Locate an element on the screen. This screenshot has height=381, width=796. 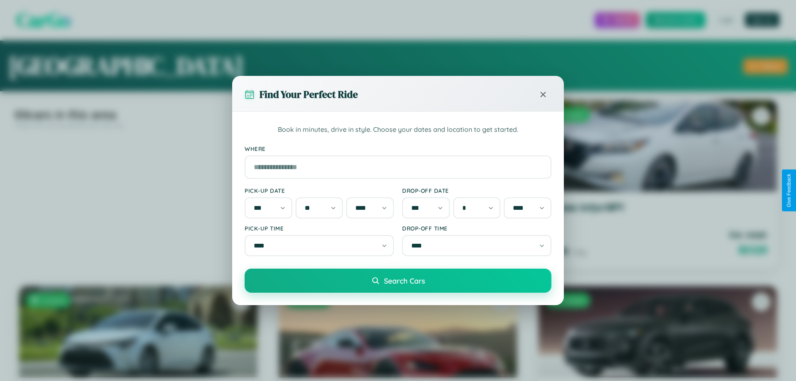
p: Book in minutes, drive in style. Choose your dates and location to get started. is located at coordinates (398, 130).